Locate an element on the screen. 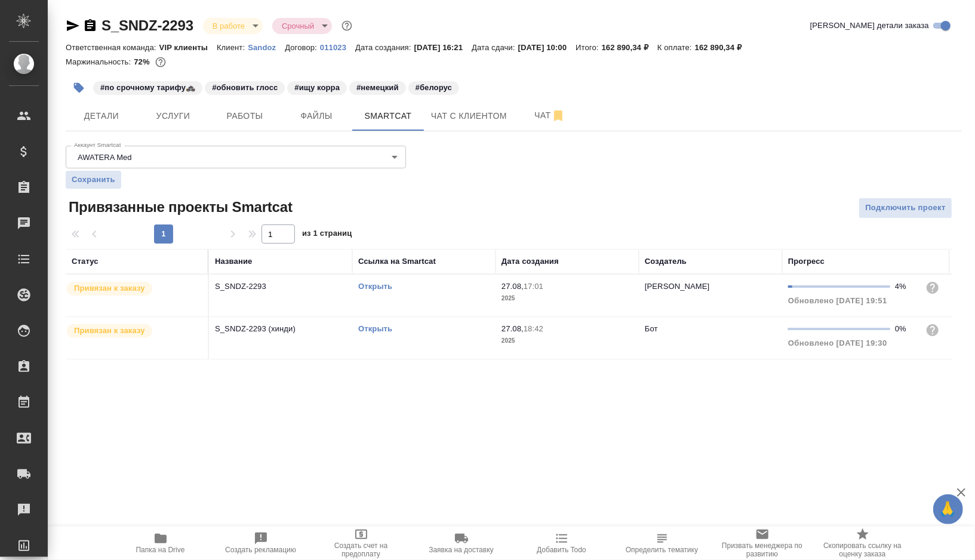  p: 17:01 is located at coordinates (533, 286).